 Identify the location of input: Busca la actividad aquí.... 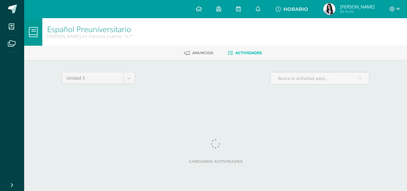
(320, 78).